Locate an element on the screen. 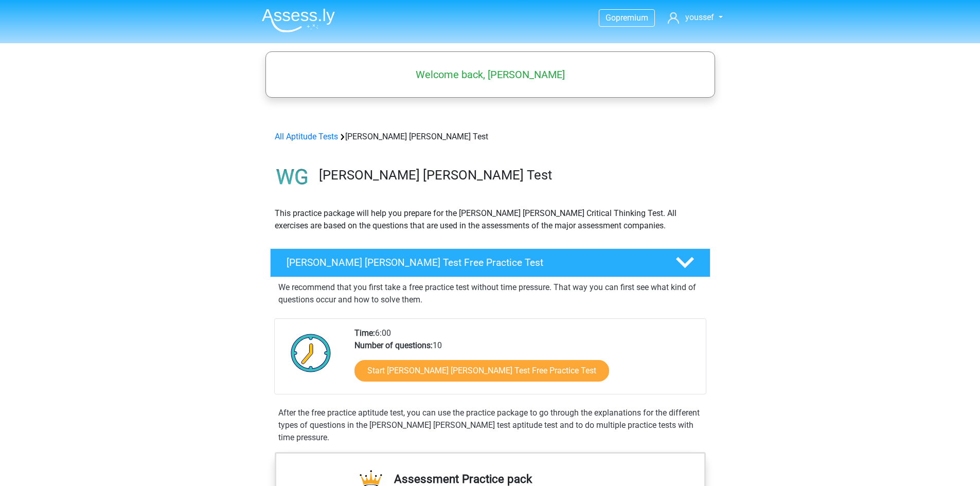  a: Gopremium is located at coordinates (627, 17).